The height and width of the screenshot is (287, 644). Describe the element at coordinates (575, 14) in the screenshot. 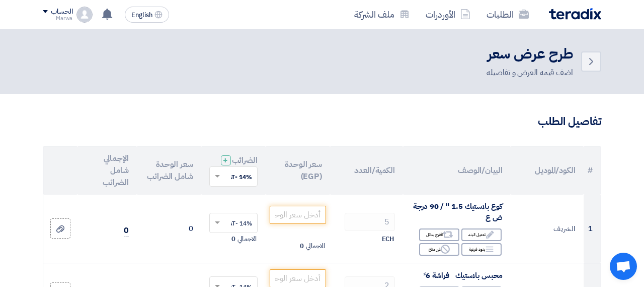

I see `img: Teradix logo` at that location.